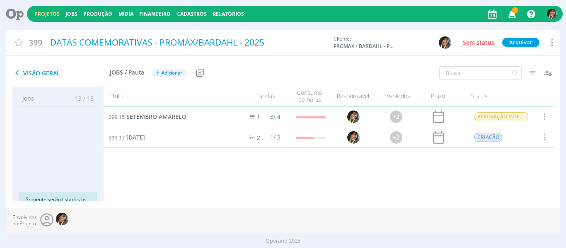  I want to click on button: Financeiro, so click(155, 14).